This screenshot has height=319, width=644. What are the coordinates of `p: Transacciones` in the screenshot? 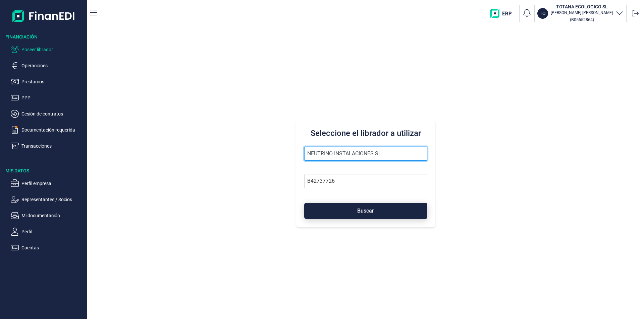 It's located at (53, 146).